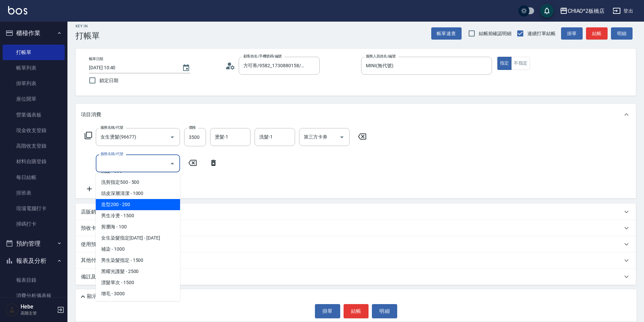 The height and width of the screenshot is (322, 644). What do you see at coordinates (138, 282) in the screenshot?
I see `span: 漂髮單次 - 1500` at bounding box center [138, 282].